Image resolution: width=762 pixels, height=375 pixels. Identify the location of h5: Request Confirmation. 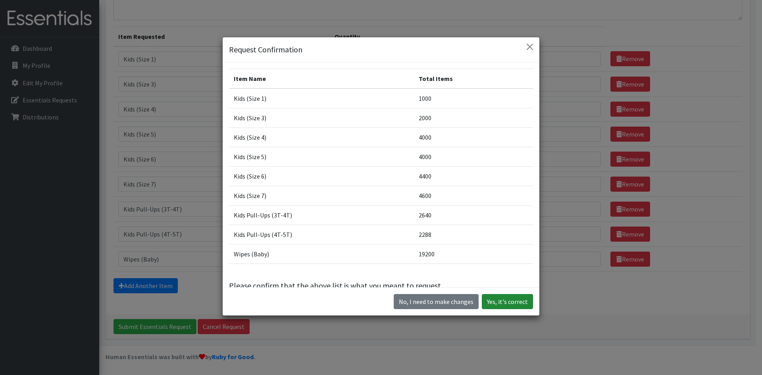
(266, 50).